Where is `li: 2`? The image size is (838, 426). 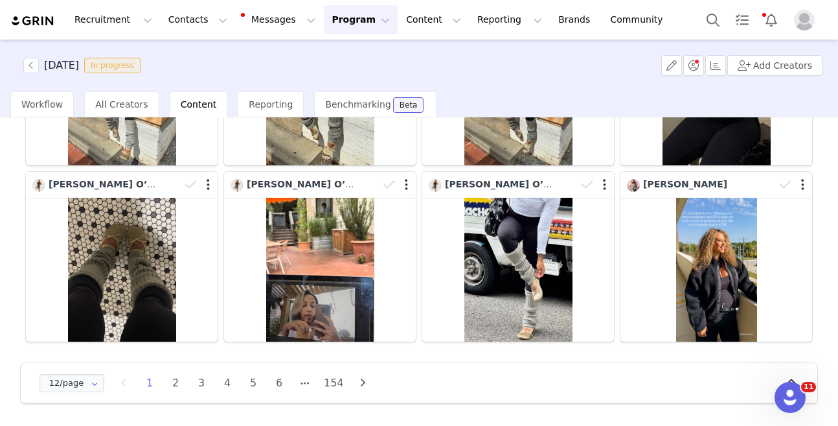 li: 2 is located at coordinates (176, 383).